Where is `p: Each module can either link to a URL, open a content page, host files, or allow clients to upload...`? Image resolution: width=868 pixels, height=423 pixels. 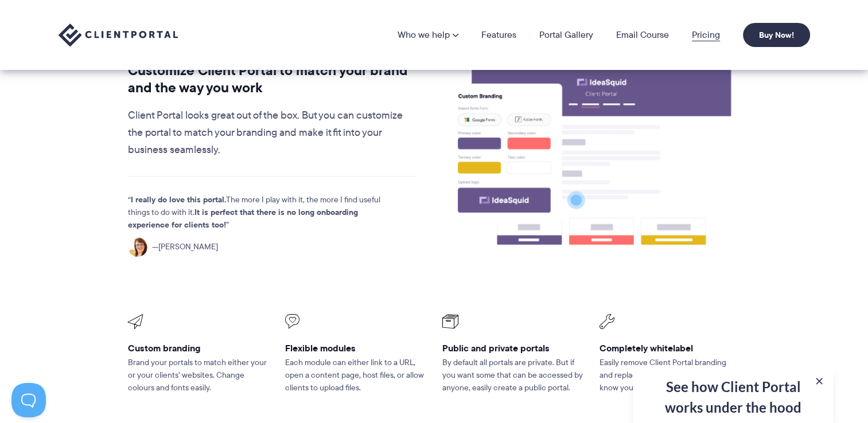
p: Each module can either link to a URL, open a content page, host files, or allow clients to upload... is located at coordinates (355, 375).